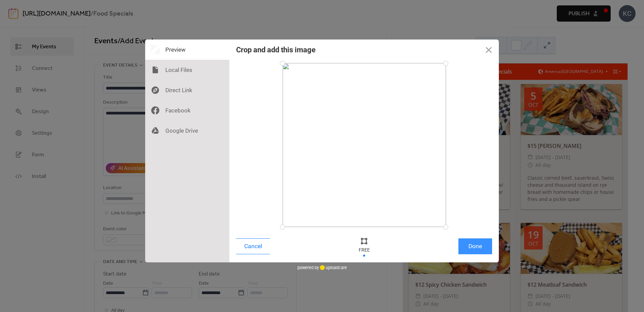 Image resolution: width=644 pixels, height=312 pixels. I want to click on div: Crop and add this image, so click(276, 50).